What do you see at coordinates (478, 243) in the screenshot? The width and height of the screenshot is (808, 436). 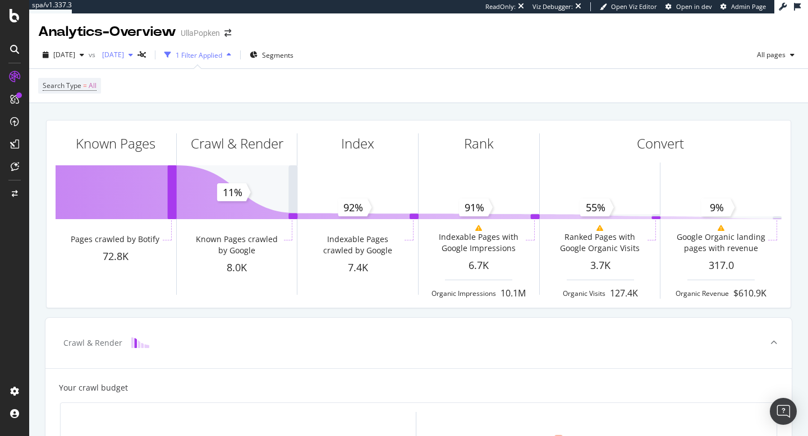 I see `div: Indexable Pages with Google Impressions` at bounding box center [478, 243].